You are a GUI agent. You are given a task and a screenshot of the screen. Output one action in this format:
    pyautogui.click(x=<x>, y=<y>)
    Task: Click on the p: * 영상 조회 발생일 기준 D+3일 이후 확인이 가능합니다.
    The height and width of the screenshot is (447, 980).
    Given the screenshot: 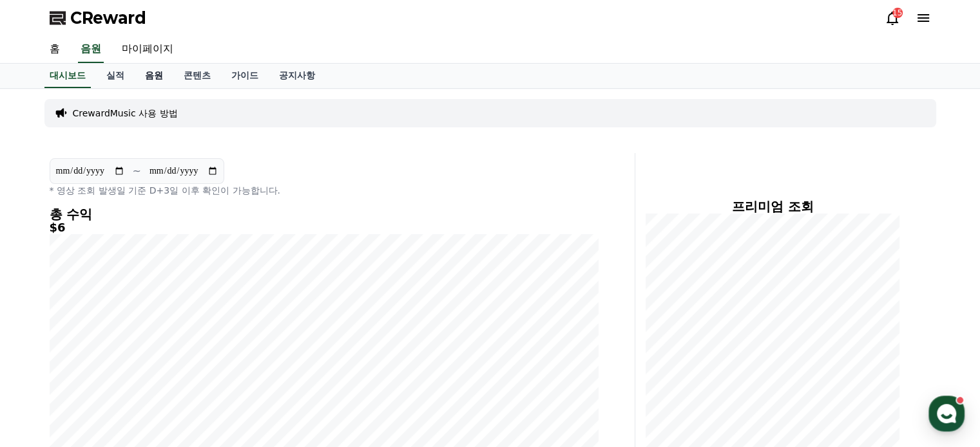 What is the action you would take?
    pyautogui.click(x=324, y=190)
    